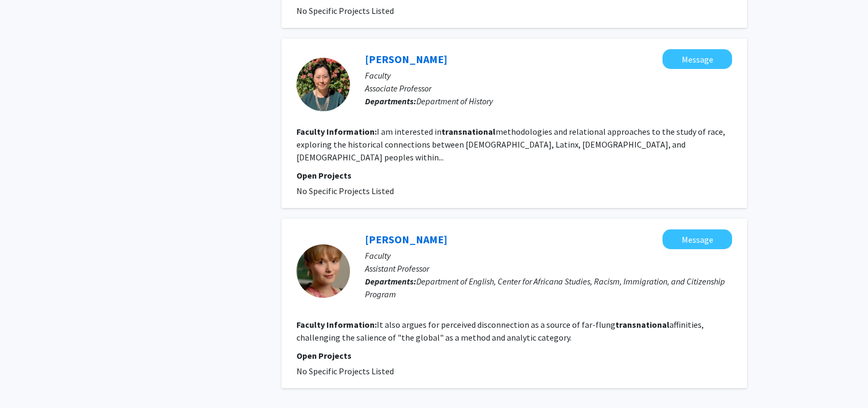 This screenshot has height=408, width=868. I want to click on span: Department of English, Center for Africana Studies, Racism, Immigration, and Citizenship Program, so click(544, 288).